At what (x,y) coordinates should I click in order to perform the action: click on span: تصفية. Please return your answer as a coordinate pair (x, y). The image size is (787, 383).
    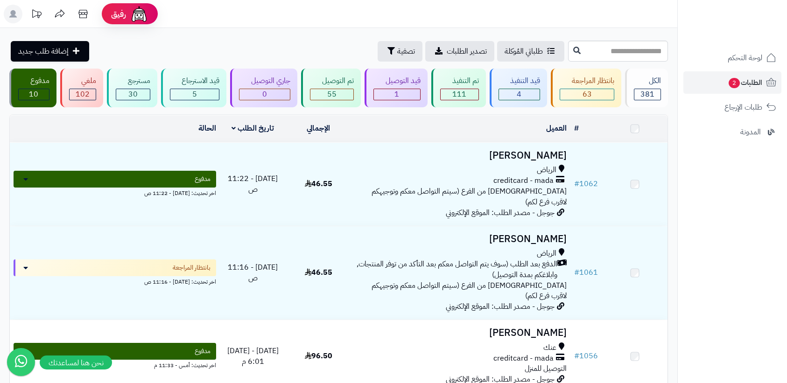
    Looking at the image, I should click on (406, 51).